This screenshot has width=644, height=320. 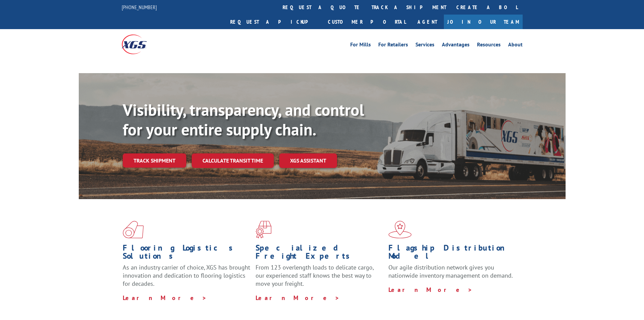 What do you see at coordinates (425, 46) in the screenshot?
I see `a: Services` at bounding box center [425, 46].